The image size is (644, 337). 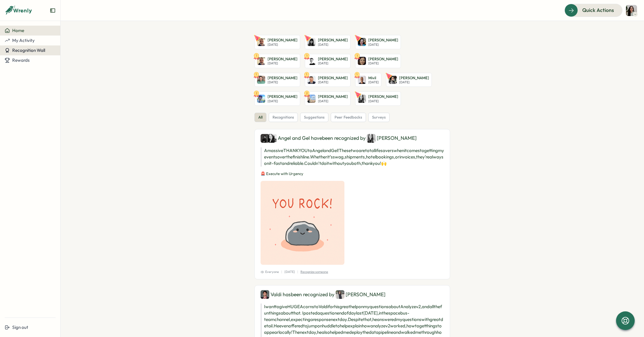 What do you see at coordinates (312, 99) in the screenshot?
I see `img: Edward Howard` at bounding box center [312, 99].